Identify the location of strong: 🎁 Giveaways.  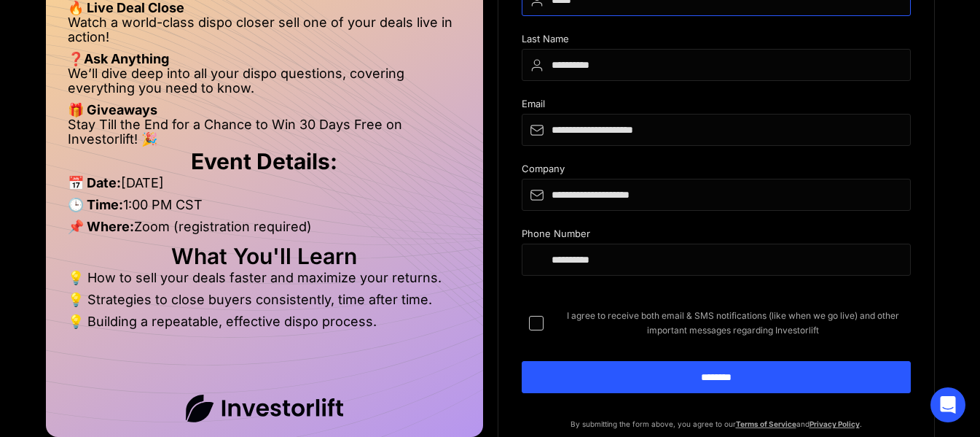
(112, 109).